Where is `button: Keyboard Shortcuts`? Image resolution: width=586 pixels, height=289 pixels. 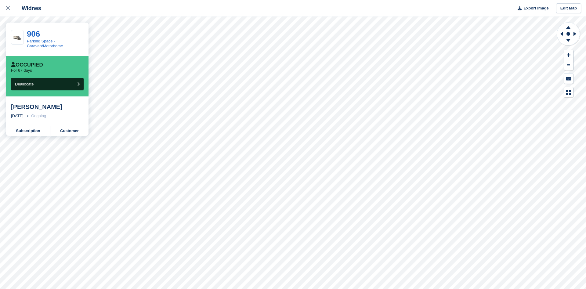 button: Keyboard Shortcuts is located at coordinates (568, 78).